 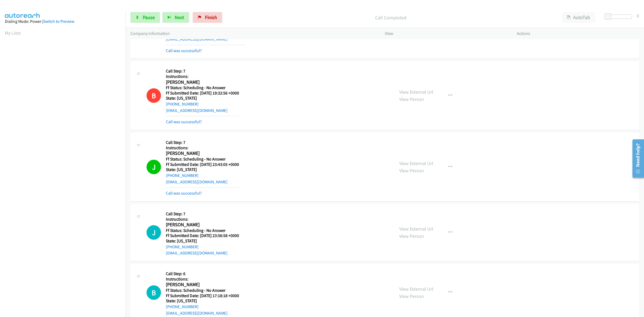 I want to click on span: Pause, so click(x=149, y=17).